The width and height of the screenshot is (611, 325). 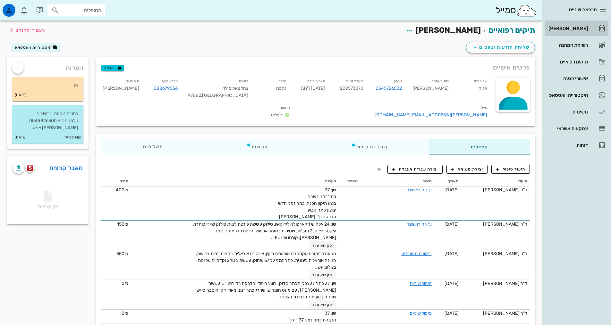 What do you see at coordinates (484, 108) in the screenshot?
I see `small: מייל` at bounding box center [484, 108].